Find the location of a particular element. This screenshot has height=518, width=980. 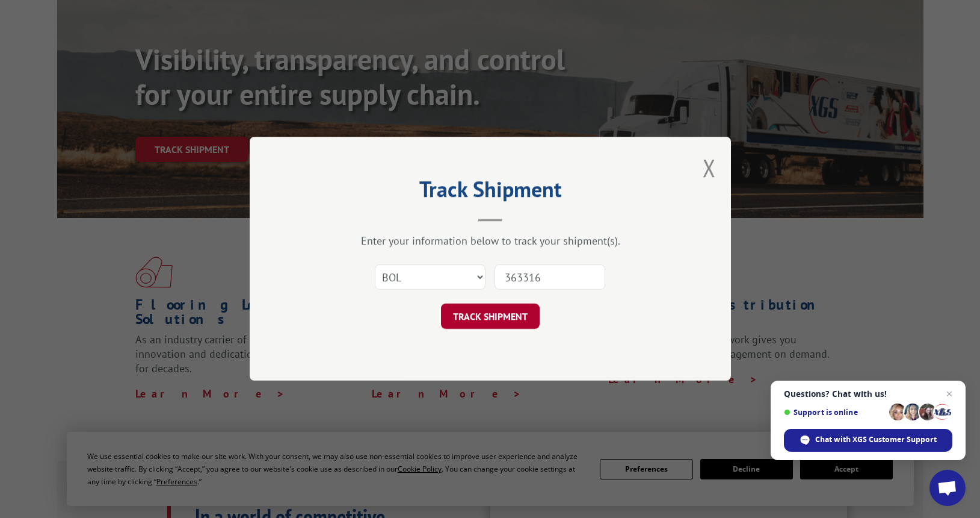

span: Chat with XGS Customer Support is located at coordinates (876, 440).